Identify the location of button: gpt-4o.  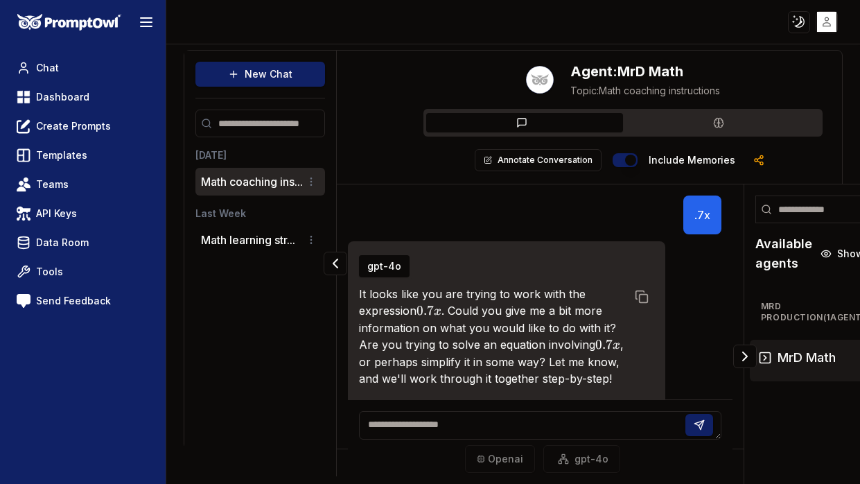
(384, 266).